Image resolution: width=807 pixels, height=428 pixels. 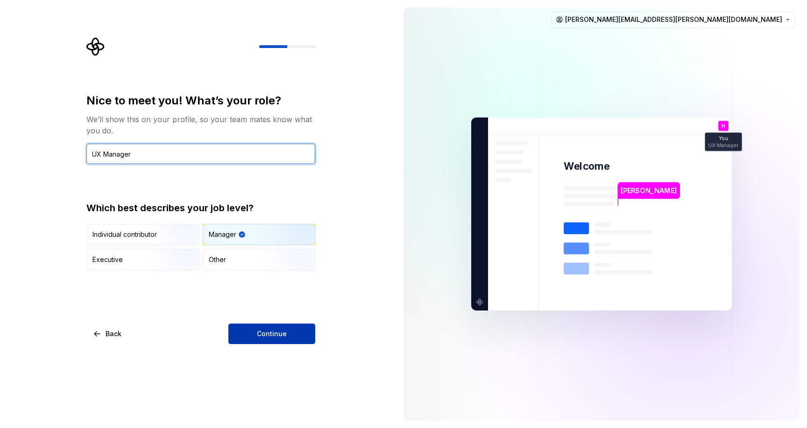 What do you see at coordinates (96, 47) in the screenshot?
I see `svg: Supernova Logo` at bounding box center [96, 47].